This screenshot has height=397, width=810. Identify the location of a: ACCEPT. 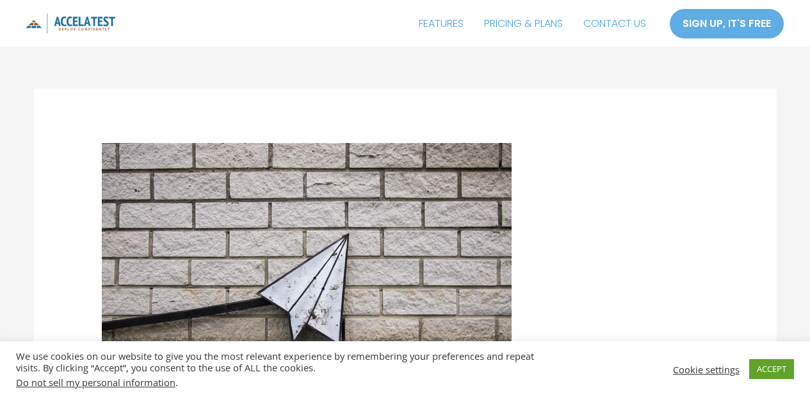
(772, 368).